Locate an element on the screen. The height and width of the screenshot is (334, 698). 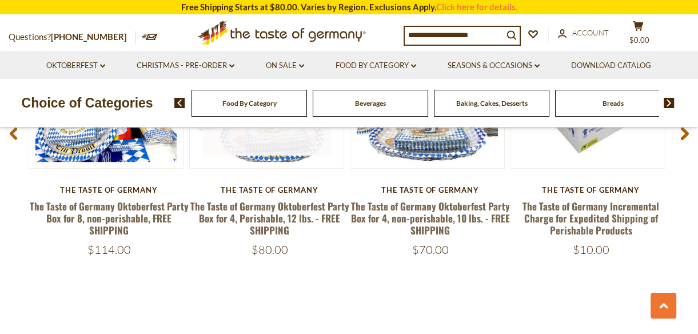
span: Breads is located at coordinates (613, 103).